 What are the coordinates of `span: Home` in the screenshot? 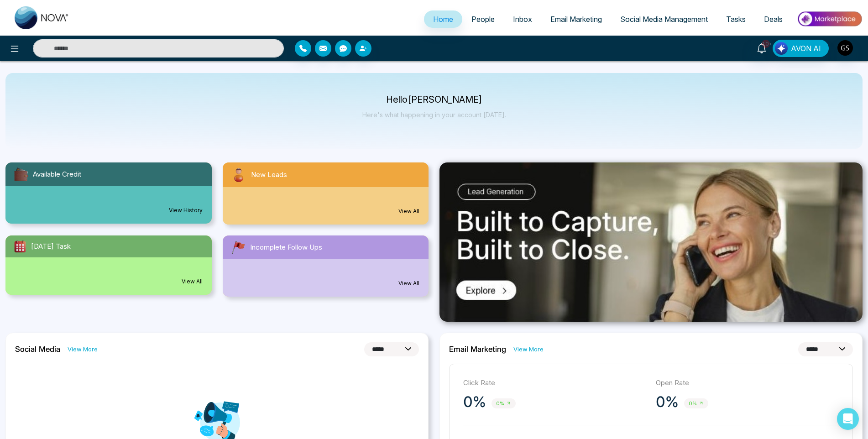 It's located at (443, 19).